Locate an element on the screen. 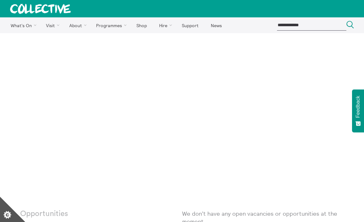 This screenshot has height=222, width=364. button: Feedback - Show survey is located at coordinates (358, 111).